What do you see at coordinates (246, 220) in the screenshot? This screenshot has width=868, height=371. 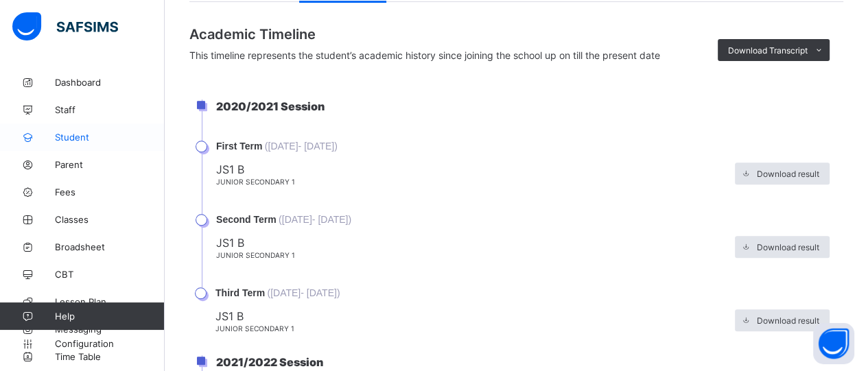 I see `span: Second Term` at bounding box center [246, 220].